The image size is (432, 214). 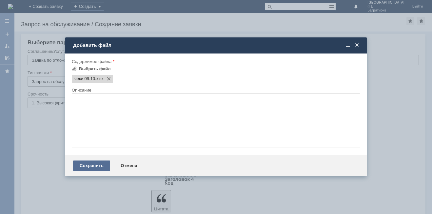 I want to click on span: Закрыть, so click(x=357, y=45).